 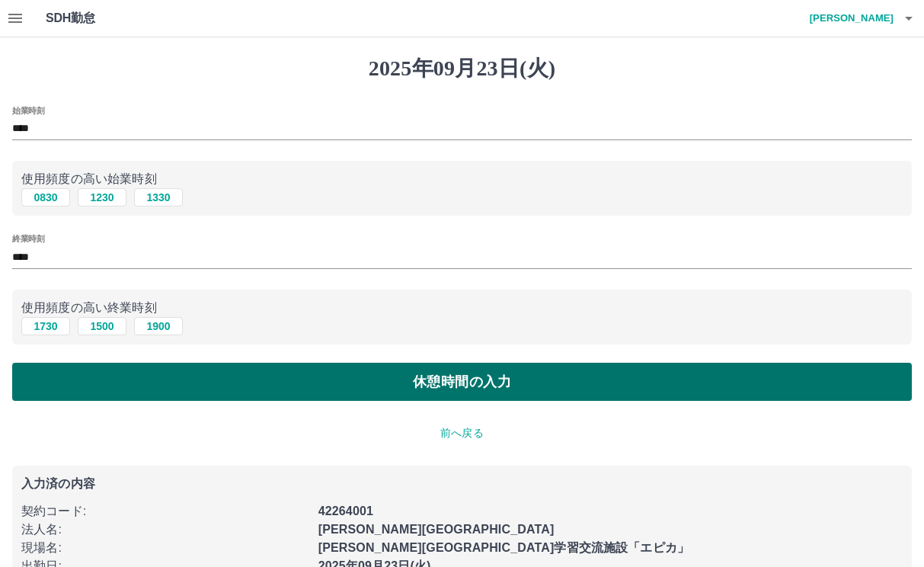 What do you see at coordinates (45, 197) in the screenshot?
I see `button: 0830` at bounding box center [45, 197].